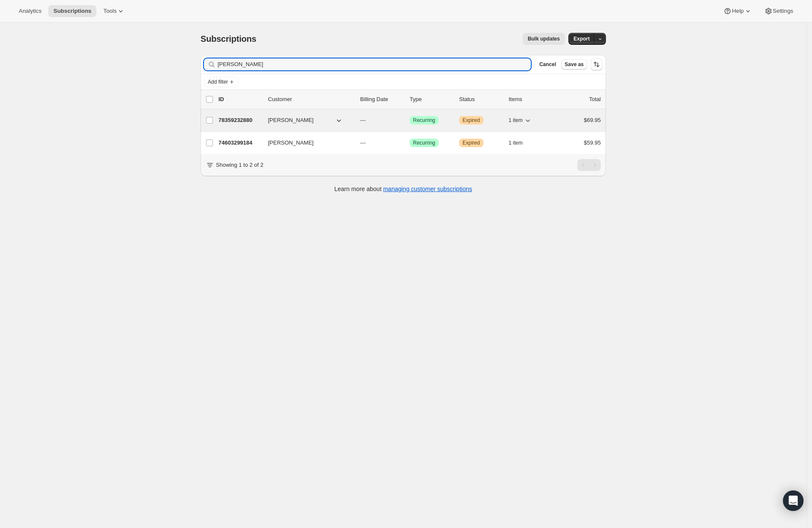  What do you see at coordinates (240, 120) in the screenshot?
I see `p: 78359232880` at bounding box center [240, 120].